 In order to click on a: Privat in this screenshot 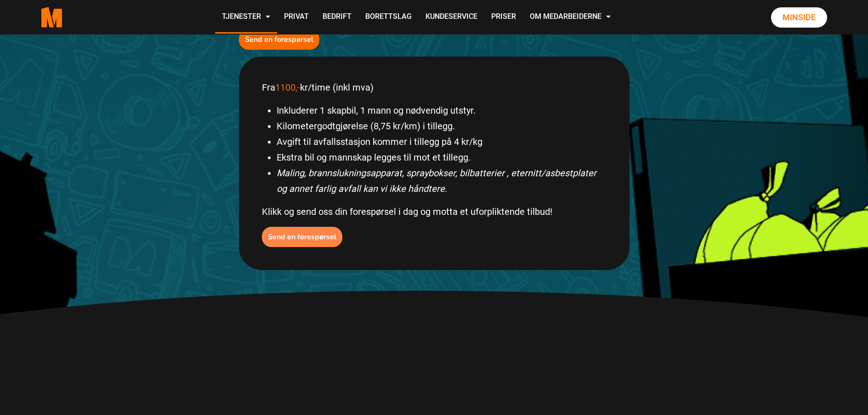, I will do `click(296, 17)`.